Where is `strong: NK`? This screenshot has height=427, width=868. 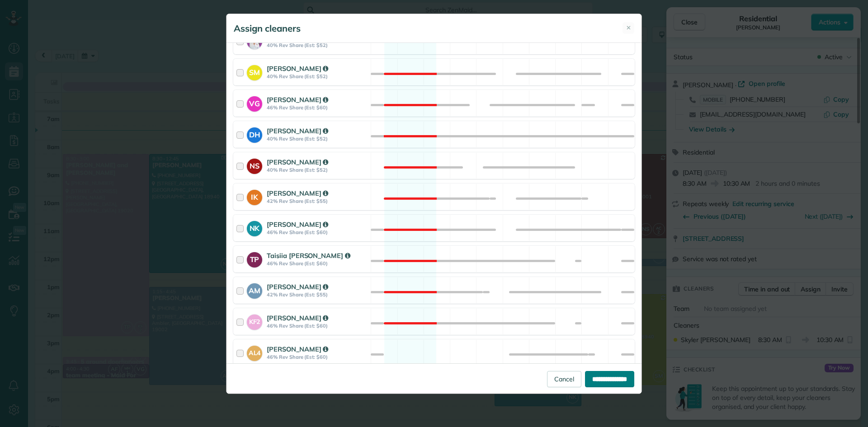 strong: NK is located at coordinates (255, 228).